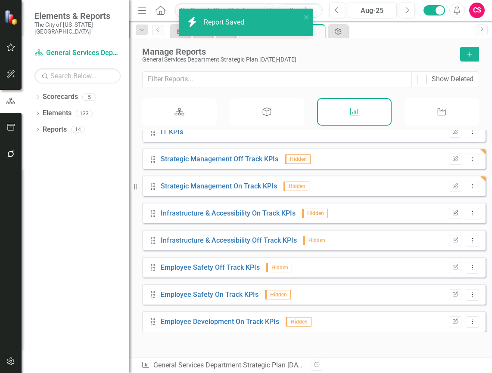 The image size is (492, 373). I want to click on a: Strategic Management On Track KPIs, so click(219, 186).